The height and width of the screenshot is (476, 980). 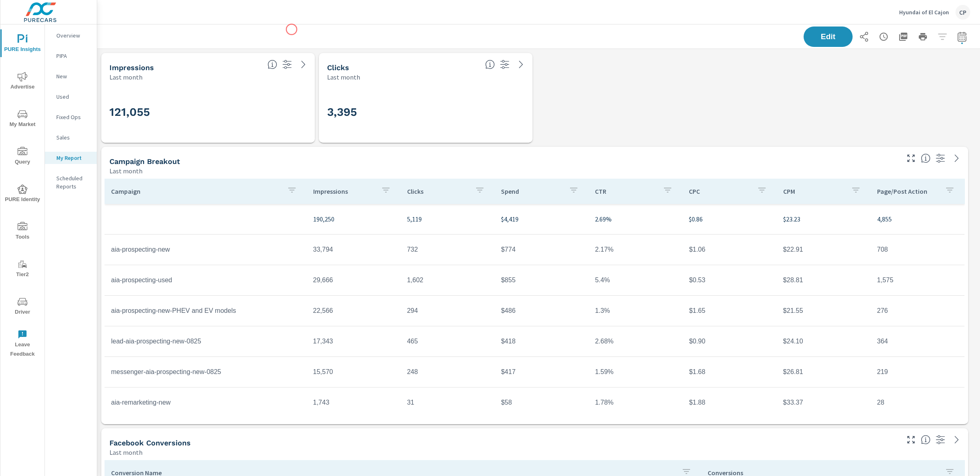 What do you see at coordinates (542, 311) in the screenshot?
I see `td: $486` at bounding box center [542, 311].